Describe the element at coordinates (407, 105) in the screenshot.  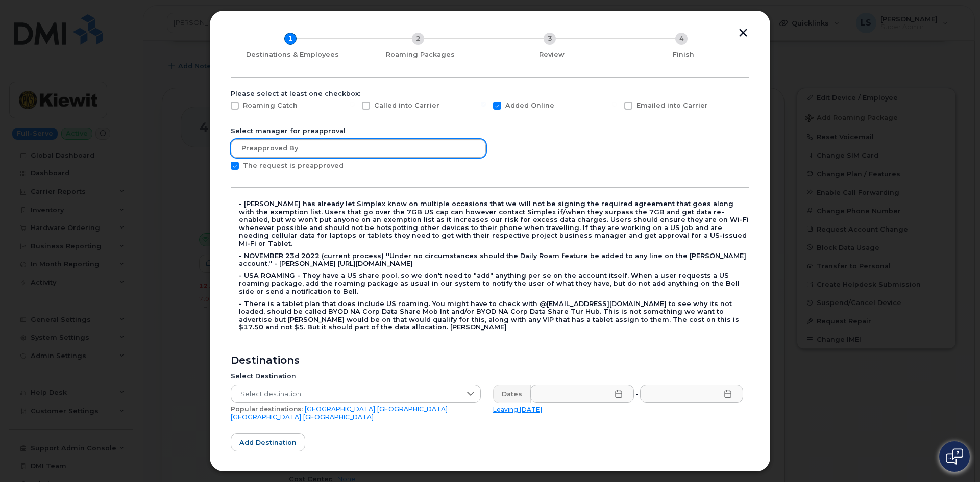
I see `span: Called into Carrier` at that location.